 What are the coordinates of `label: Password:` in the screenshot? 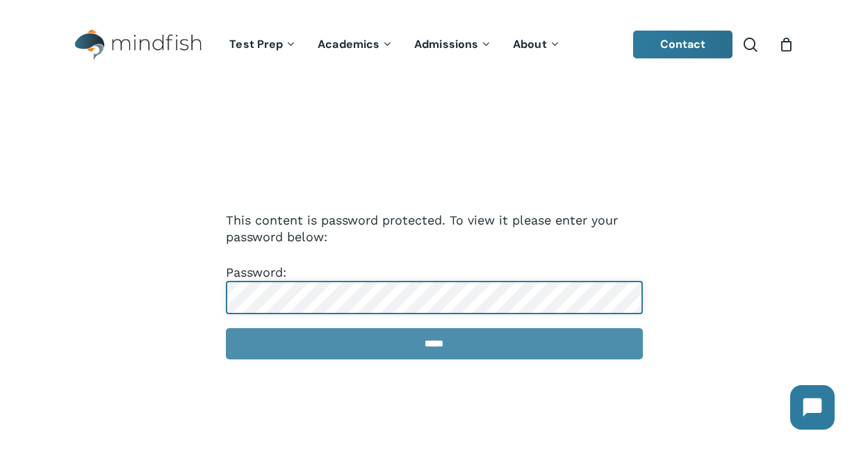 It's located at (434, 284).